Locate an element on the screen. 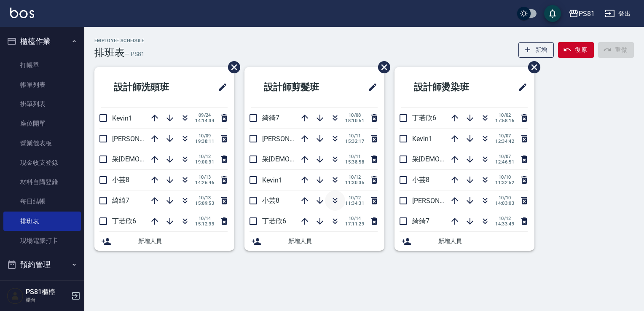  button: save is located at coordinates (552, 13).